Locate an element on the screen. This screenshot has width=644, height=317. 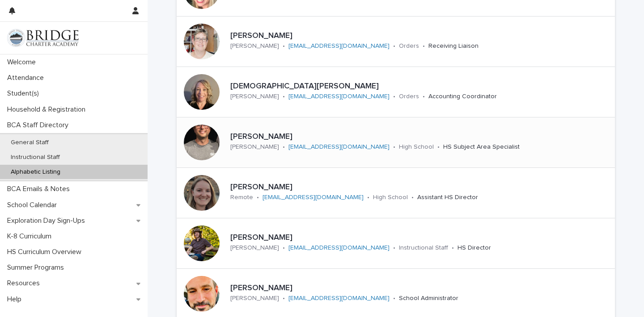
p: BCA Emails & Notes is located at coordinates (40, 189).